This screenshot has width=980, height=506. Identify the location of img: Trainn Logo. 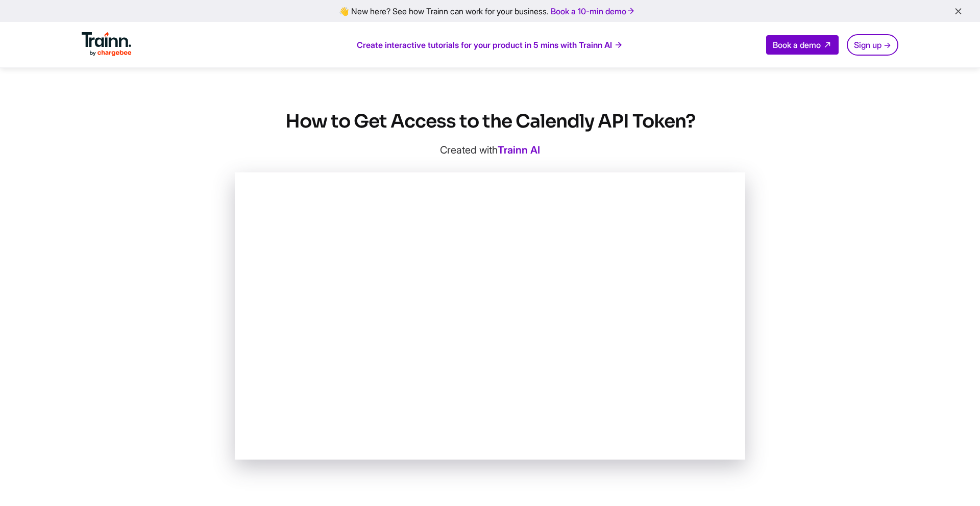
(106, 44).